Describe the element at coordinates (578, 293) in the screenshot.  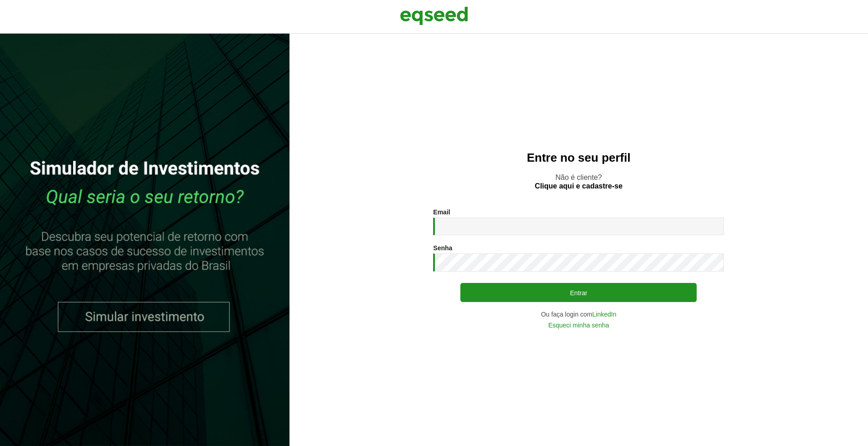
I see `button: Entrar` at that location.